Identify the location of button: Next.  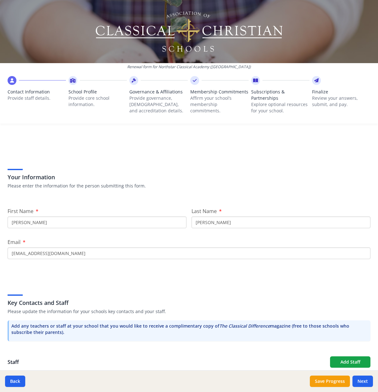
(363, 381).